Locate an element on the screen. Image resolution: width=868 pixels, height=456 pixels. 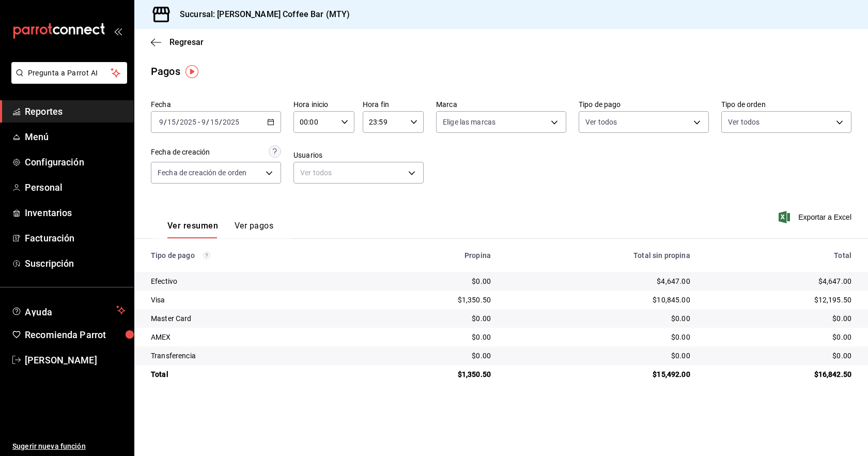
button: open_drawer_menu is located at coordinates (118, 31).